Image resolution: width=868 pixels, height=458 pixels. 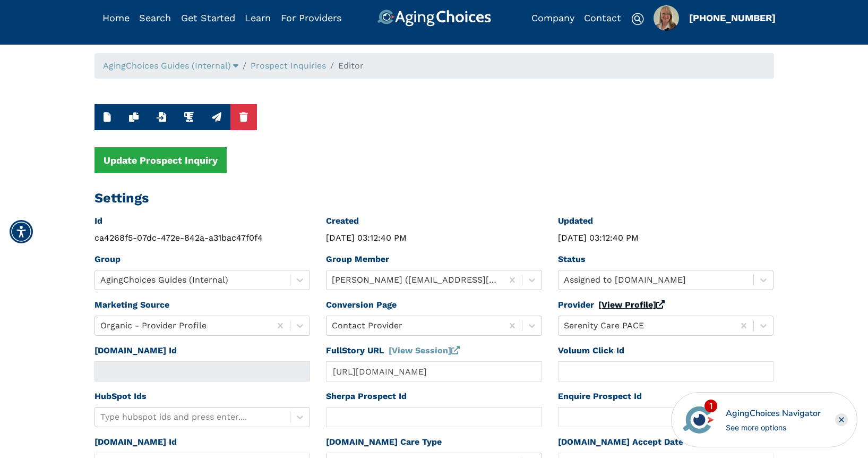 What do you see at coordinates (552, 18) in the screenshot?
I see `a: Company` at bounding box center [552, 18].